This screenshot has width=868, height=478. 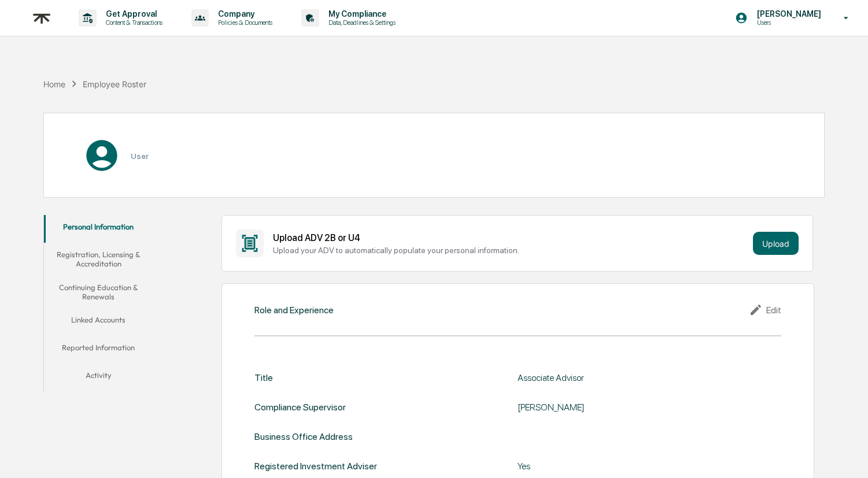 What do you see at coordinates (786, 23) in the screenshot?
I see `p: Users` at bounding box center [786, 23].